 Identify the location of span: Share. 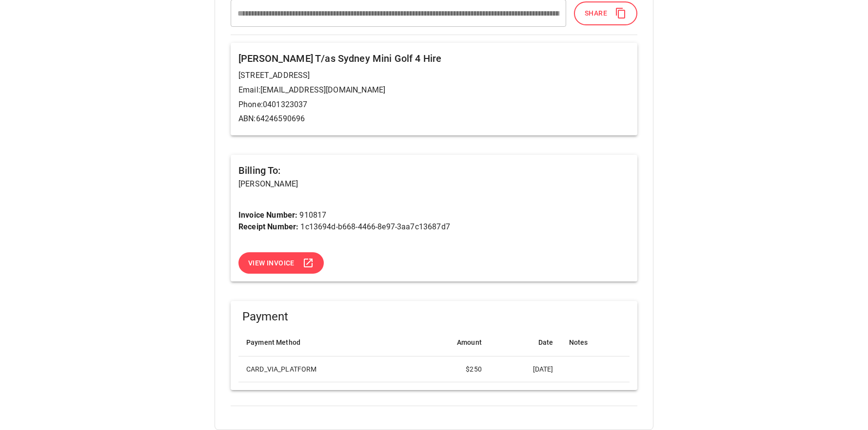
(595, 14).